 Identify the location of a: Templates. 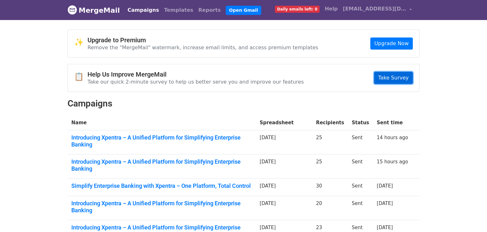
(179, 10).